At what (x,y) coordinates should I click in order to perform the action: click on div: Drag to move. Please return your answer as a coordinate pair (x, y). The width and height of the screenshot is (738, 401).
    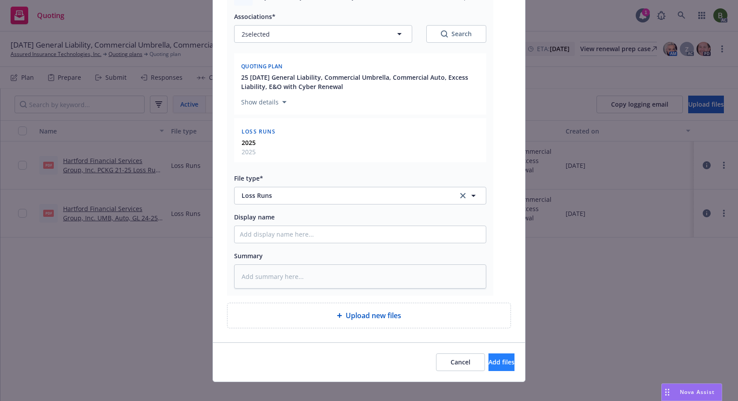
    Looking at the image, I should click on (667, 392).